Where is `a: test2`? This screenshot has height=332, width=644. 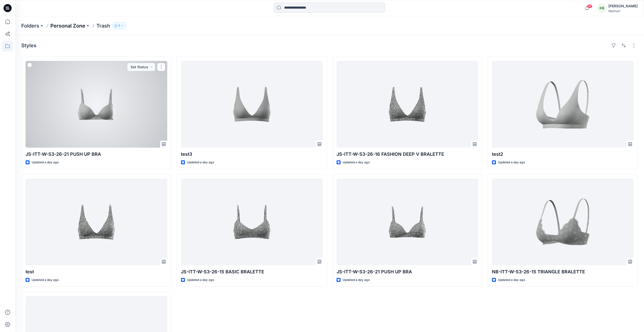 a: test2 is located at coordinates (563, 104).